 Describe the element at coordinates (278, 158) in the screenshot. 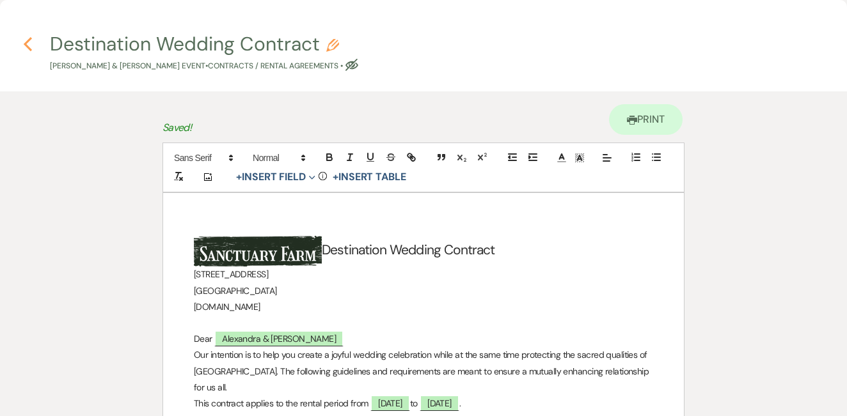

I see `span: Header Formats` at that location.